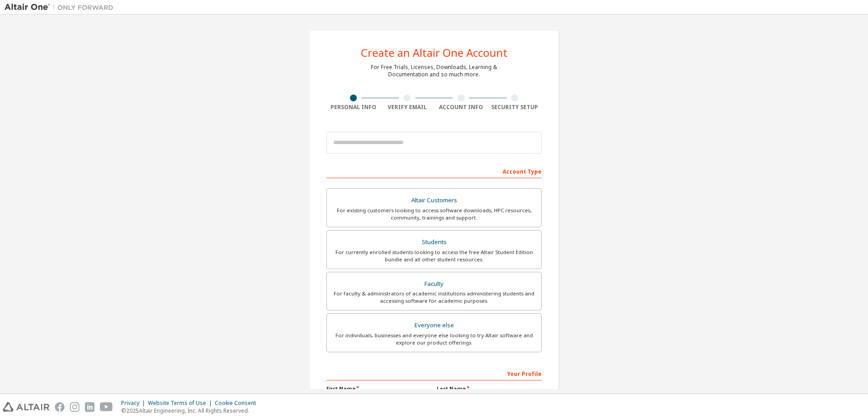  I want to click on div: For existing customers looking to access software downloads, HPC resources, community, trainings ..., so click(434, 214).